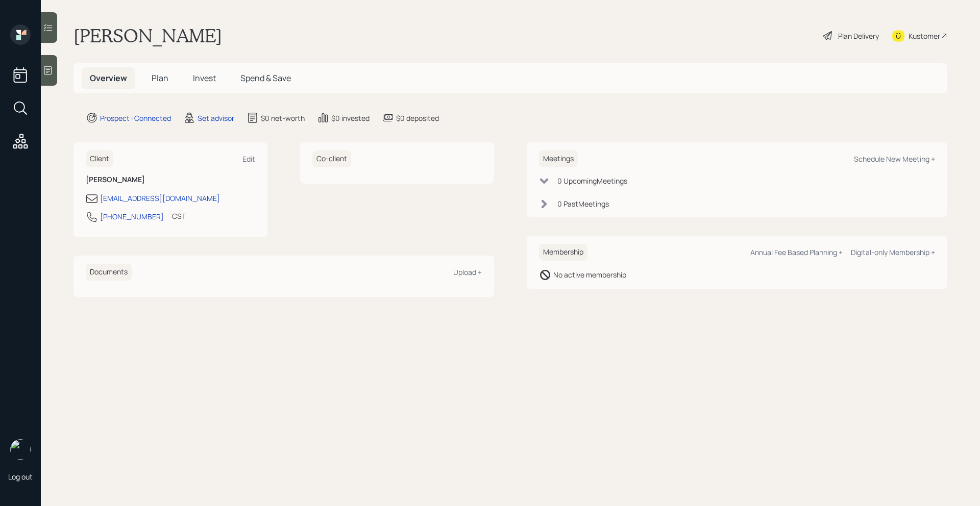 The height and width of the screenshot is (506, 980). What do you see at coordinates (418, 118) in the screenshot?
I see `div: $0 deposited` at bounding box center [418, 118].